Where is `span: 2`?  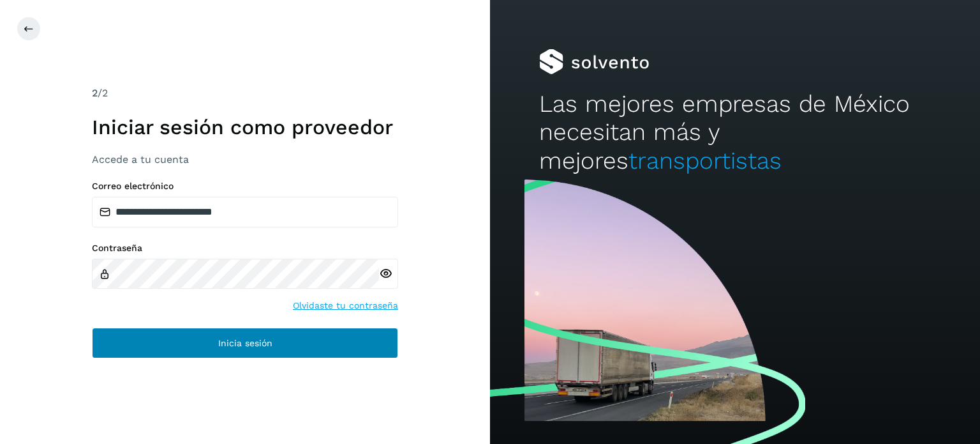 span: 2 is located at coordinates (95, 93).